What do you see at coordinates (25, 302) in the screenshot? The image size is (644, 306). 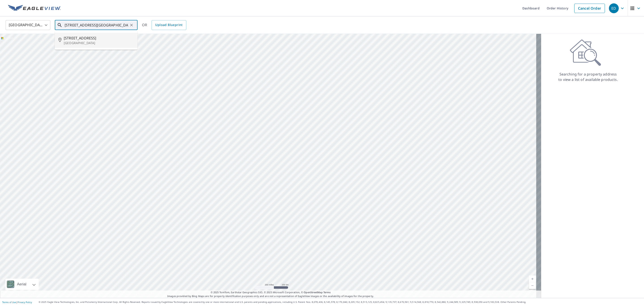 I see `a: Privacy Policy` at bounding box center [25, 302].